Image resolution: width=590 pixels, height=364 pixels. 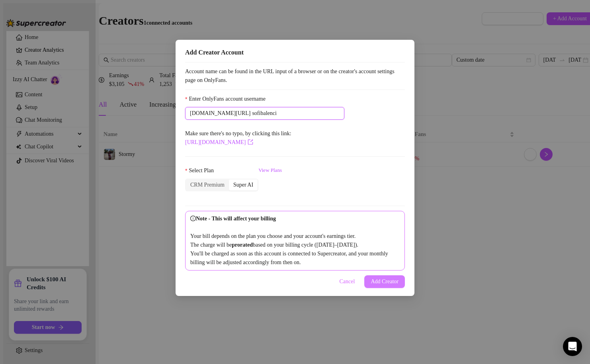 I want to click on span: Make sure there's no typo, by clicking this link:, so click(x=238, y=138).